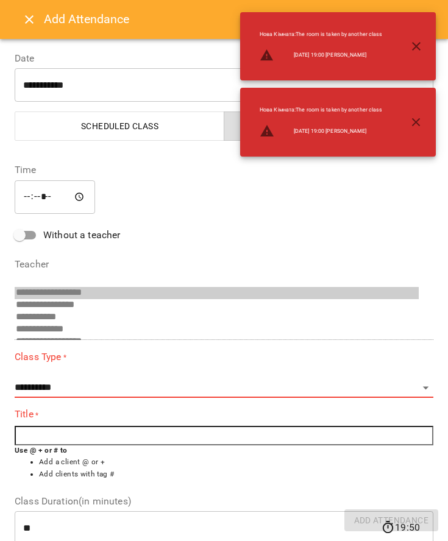 Image resolution: width=448 pixels, height=541 pixels. I want to click on button: Out of Schedule, so click(328, 126).